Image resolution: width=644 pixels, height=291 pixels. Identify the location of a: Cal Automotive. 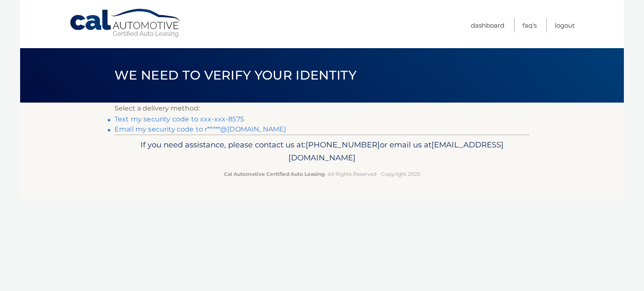
(126, 23).